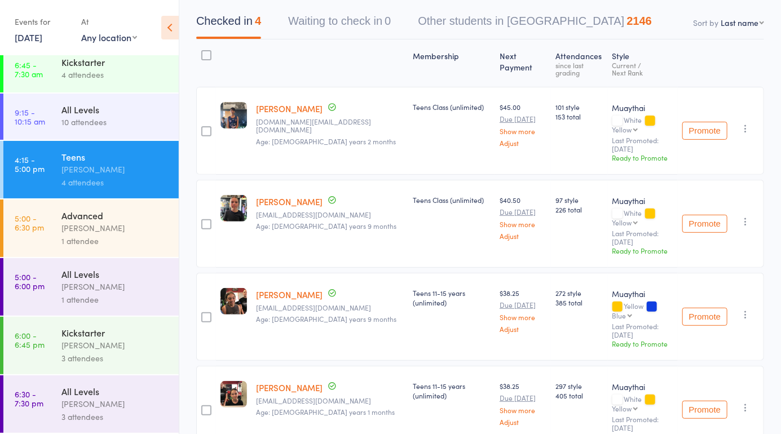 The height and width of the screenshot is (434, 781). What do you see at coordinates (29, 69) in the screenshot?
I see `time: 6:45 - 7:30 am` at bounding box center [29, 69].